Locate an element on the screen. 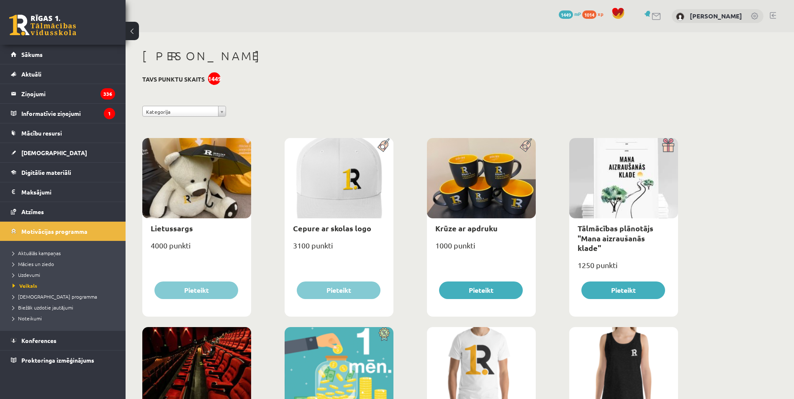 The height and width of the screenshot is (399, 794). a: 1449 mP is located at coordinates (570, 14).